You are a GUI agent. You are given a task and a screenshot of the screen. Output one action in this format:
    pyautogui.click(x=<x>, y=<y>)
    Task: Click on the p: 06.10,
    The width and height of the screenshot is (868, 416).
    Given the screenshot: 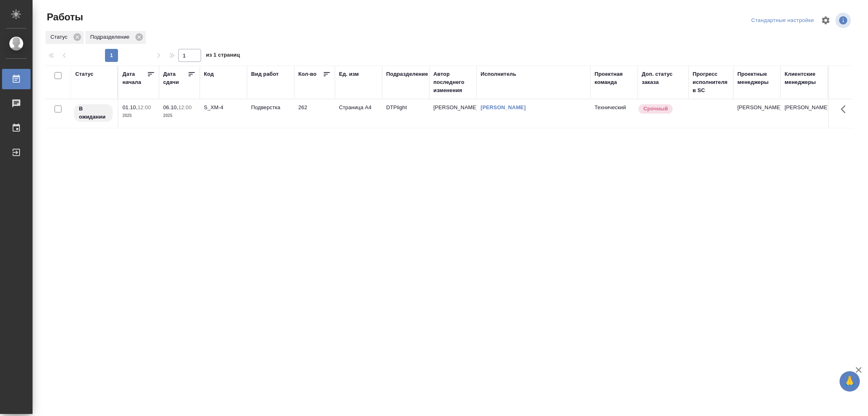 What is the action you would take?
    pyautogui.click(x=170, y=107)
    